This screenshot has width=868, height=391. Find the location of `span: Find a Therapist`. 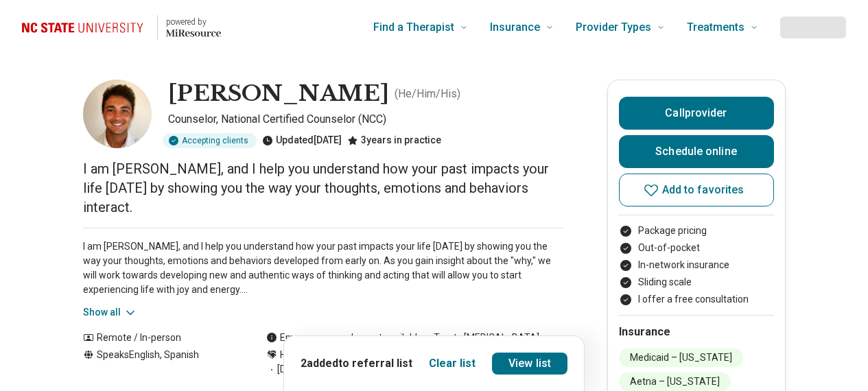

span: Find a Therapist is located at coordinates (414, 27).